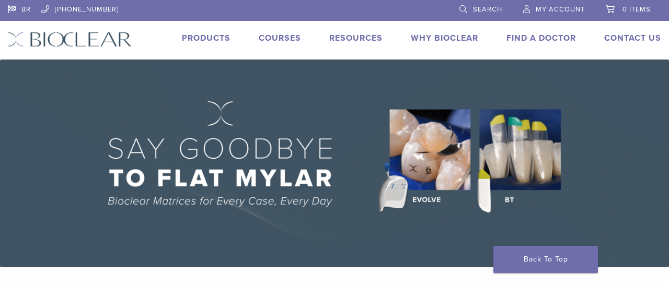 The image size is (669, 285). What do you see at coordinates (69, 39) in the screenshot?
I see `img: Bioclear` at bounding box center [69, 39].